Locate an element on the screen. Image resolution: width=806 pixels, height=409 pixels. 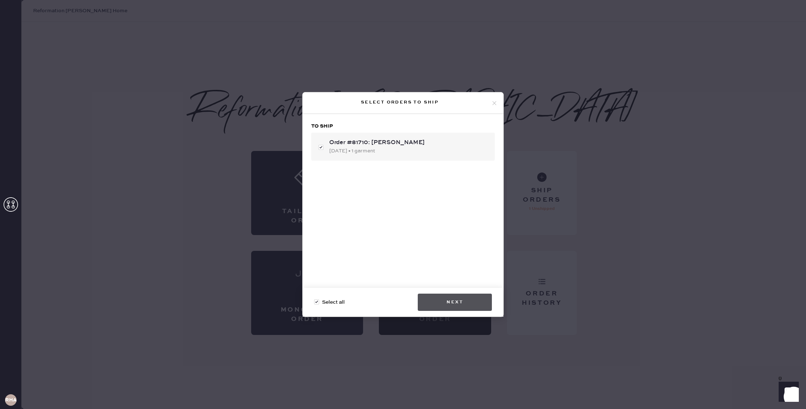
button: Next is located at coordinates (455, 303).